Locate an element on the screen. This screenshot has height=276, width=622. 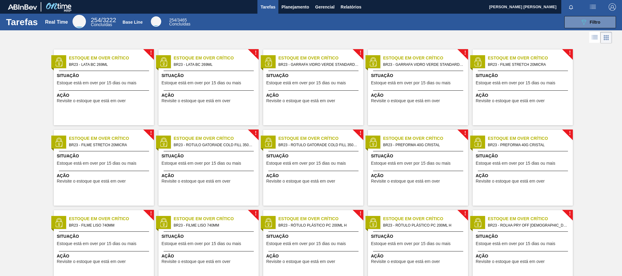
img: TNhmsLtSVTkK8tSr43FrP2fwEKptu5GPRR3wAAAABJRU5ErkJggg== is located at coordinates (22, 7).